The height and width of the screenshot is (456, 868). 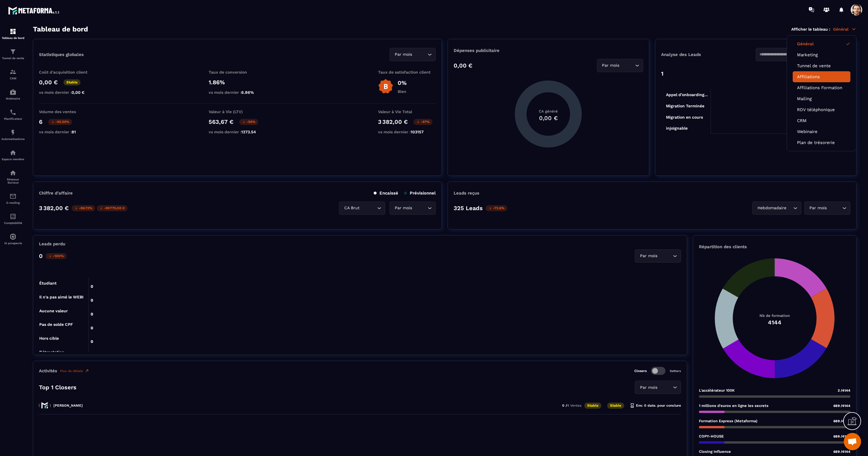 What do you see at coordinates (13, 112) in the screenshot?
I see `img: scheduler` at bounding box center [13, 112].